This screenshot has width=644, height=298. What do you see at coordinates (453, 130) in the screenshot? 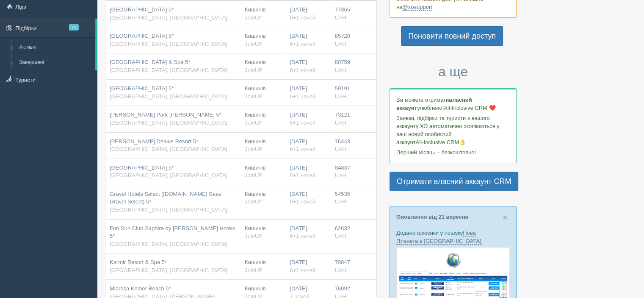
I see `p: Заявки, підбірки та туристи з вашого аккаунту ХО автоматично скопіюються у ваш новий особистий ак...` at bounding box center [453, 130].